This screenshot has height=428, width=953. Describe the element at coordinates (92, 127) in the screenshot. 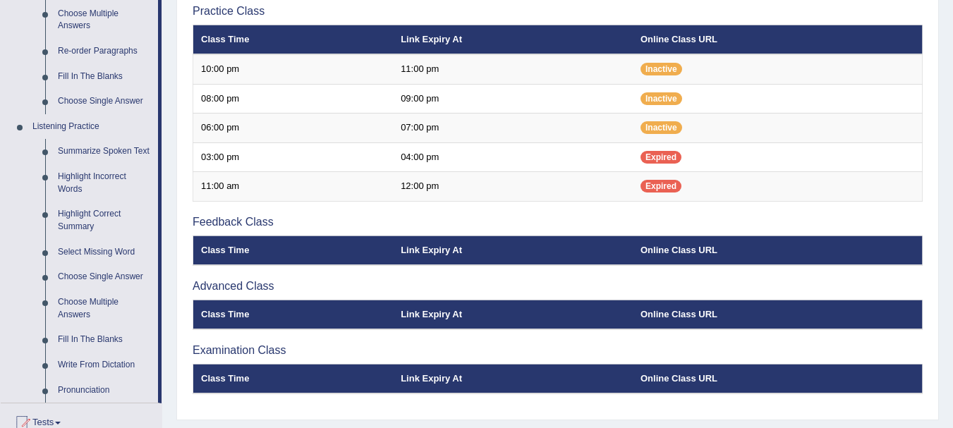

I see `a: Listening Practice` at that location.